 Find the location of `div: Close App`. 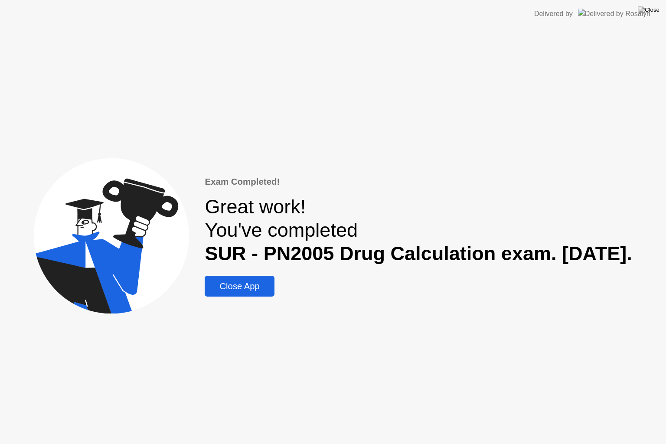

div: Close App is located at coordinates (239, 286).